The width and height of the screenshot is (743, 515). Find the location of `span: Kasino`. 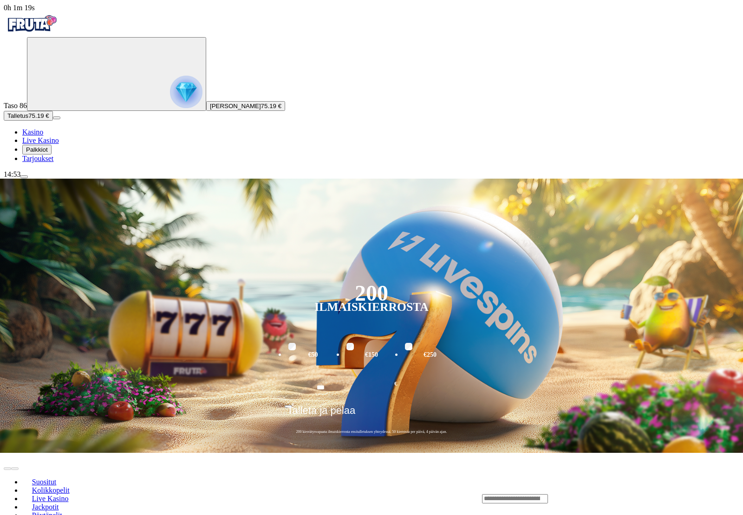

span: Kasino is located at coordinates (32, 132).